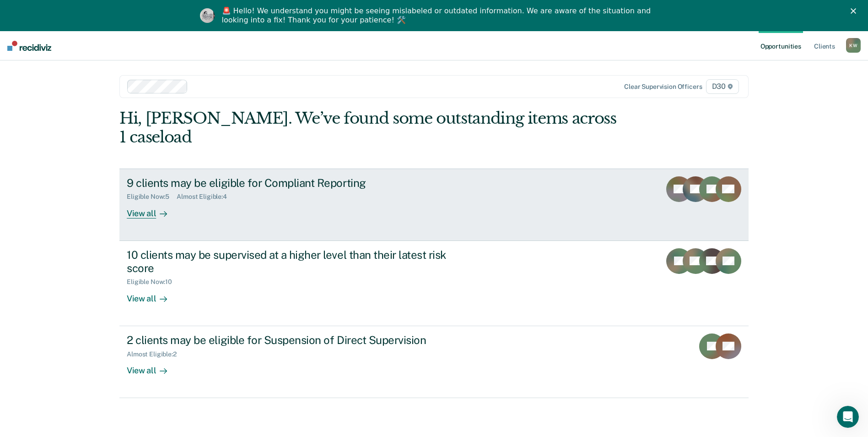 The height and width of the screenshot is (437, 868). I want to click on a: 2 clients may be eligible for Suspension of Direct SupervisionAlmost Eligible:2View all, so click(434, 362).